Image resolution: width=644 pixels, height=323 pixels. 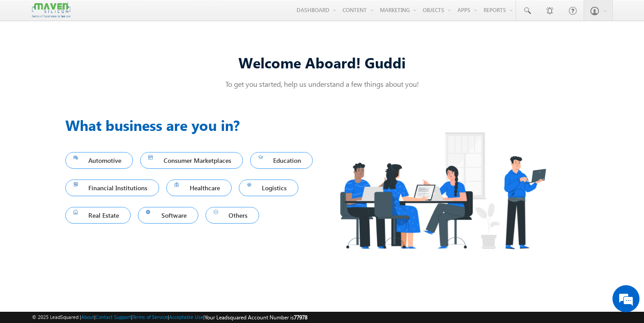 What do you see at coordinates (443, 191) in the screenshot?
I see `img: Industry.png` at bounding box center [443, 191].